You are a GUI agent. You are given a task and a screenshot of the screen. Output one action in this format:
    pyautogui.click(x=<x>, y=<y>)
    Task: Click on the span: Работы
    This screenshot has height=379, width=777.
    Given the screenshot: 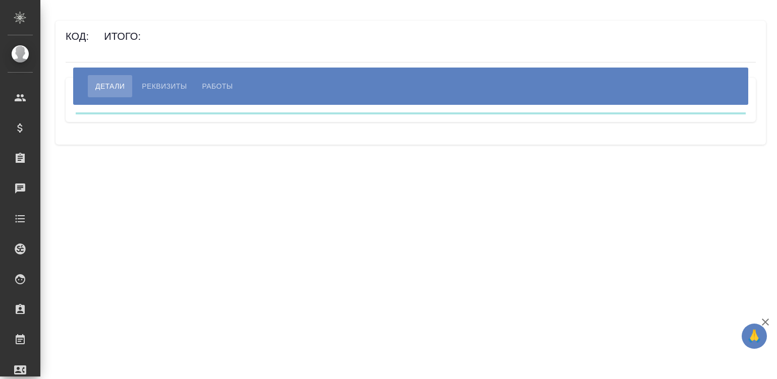 What is the action you would take?
    pyautogui.click(x=217, y=86)
    